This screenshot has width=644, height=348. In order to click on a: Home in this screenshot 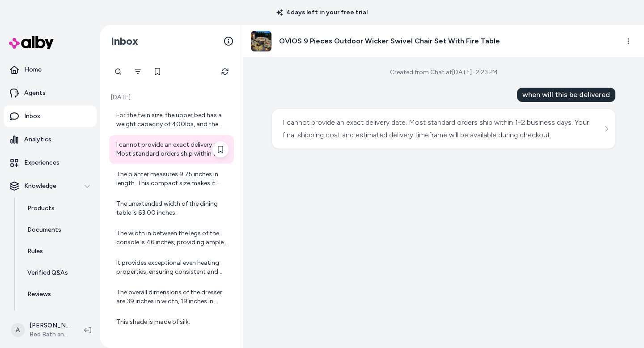, I will do `click(50, 70)`.